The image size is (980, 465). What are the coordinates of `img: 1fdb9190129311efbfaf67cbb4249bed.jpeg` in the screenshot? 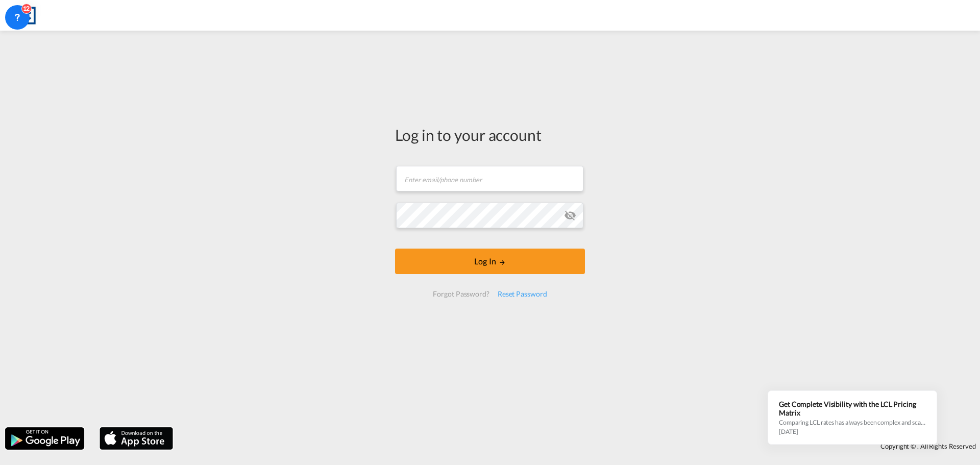 It's located at (26, 16).